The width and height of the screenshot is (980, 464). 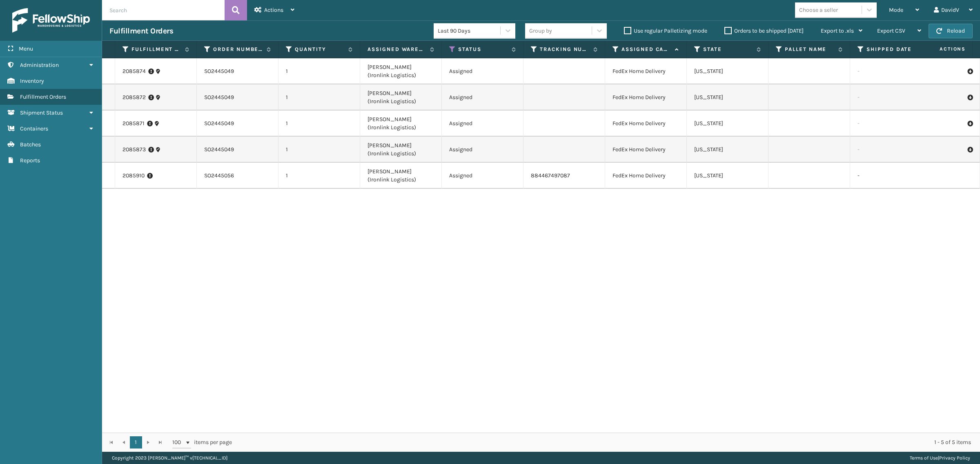 What do you see at coordinates (551, 176) in the screenshot?
I see `a: 884467497087` at bounding box center [551, 176].